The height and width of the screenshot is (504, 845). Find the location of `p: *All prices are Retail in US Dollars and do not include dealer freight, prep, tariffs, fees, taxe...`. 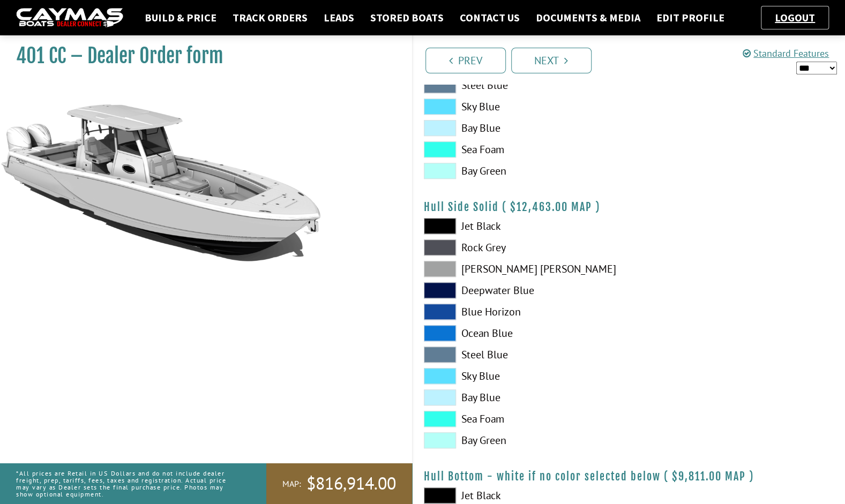

p: *All prices are Retail in US Dollars and do not include dealer freight, prep, tariffs, fees, taxe... is located at coordinates (129, 483).